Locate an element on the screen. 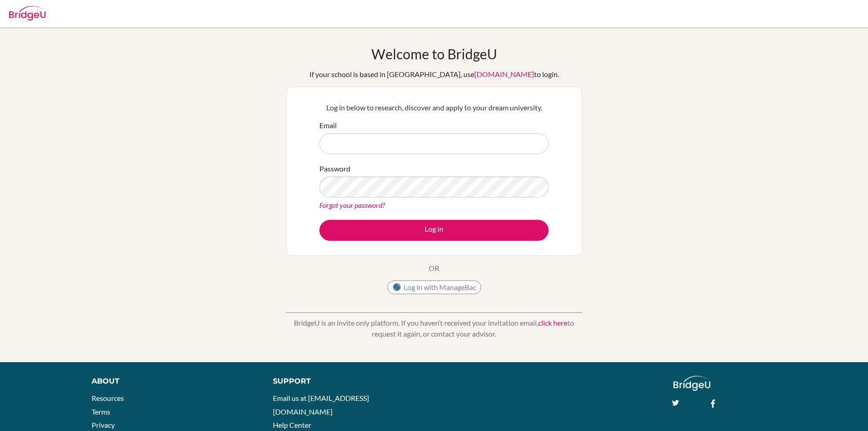 The image size is (868, 431). h1: Welcome to BridgeU is located at coordinates (434, 54).